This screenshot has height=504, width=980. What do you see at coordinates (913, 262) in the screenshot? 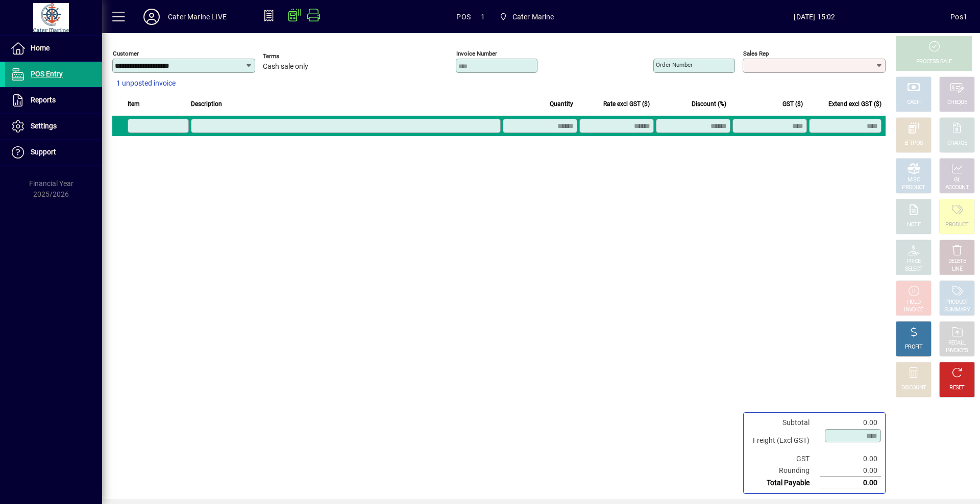
I see `div: PRICE` at bounding box center [913, 262].